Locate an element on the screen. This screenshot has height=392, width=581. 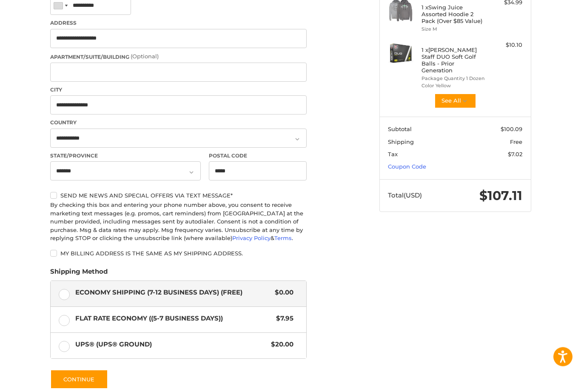
label: City is located at coordinates (178, 90).